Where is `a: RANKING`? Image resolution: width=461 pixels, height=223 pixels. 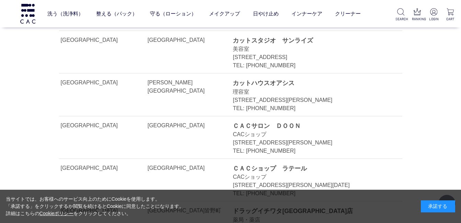 a: RANKING is located at coordinates (417, 15).